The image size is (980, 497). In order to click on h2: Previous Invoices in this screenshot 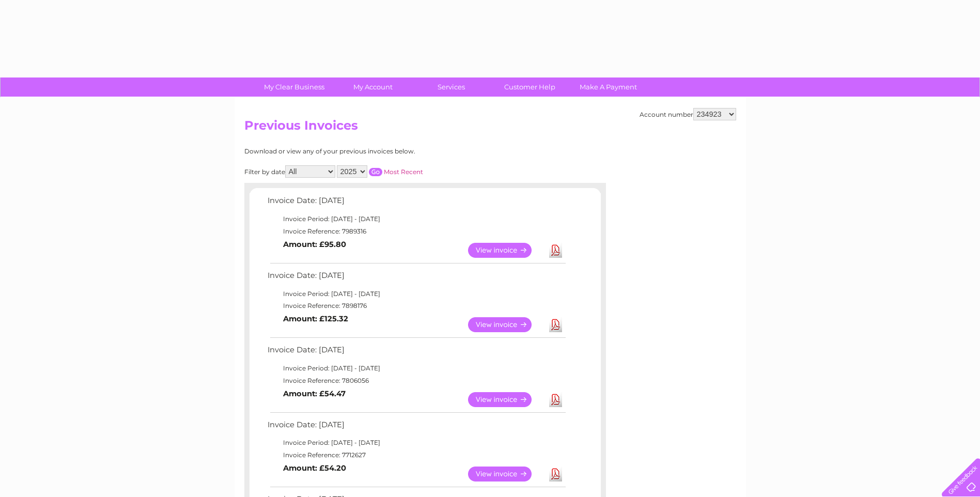, I will do `click(490, 128)`.